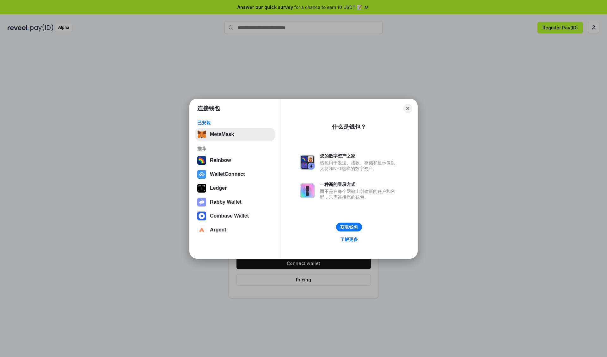 The width and height of the screenshot is (607, 357). What do you see at coordinates (202, 160) in the screenshot?
I see `img: svg+xml,%3Csvg%20width%3D%22120%22%20height%3D%22120%22%20viewBox%3D%220%200%20120%20120%22%20fil...` at bounding box center [202, 160].